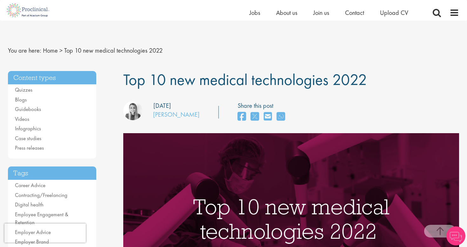  What do you see at coordinates (42, 219) in the screenshot?
I see `a: Employee Engagement & Retention` at bounding box center [42, 219].